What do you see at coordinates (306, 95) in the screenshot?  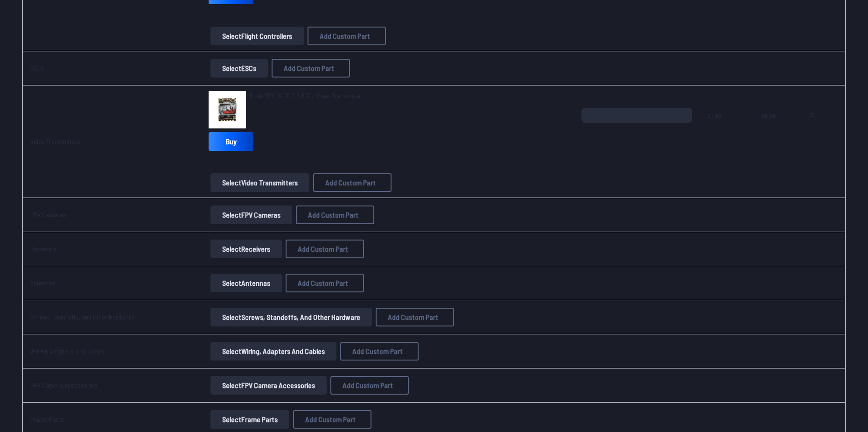 I see `a: Rush FPV RACE 2 5.8GHz Video Transmitter` at bounding box center [306, 95].